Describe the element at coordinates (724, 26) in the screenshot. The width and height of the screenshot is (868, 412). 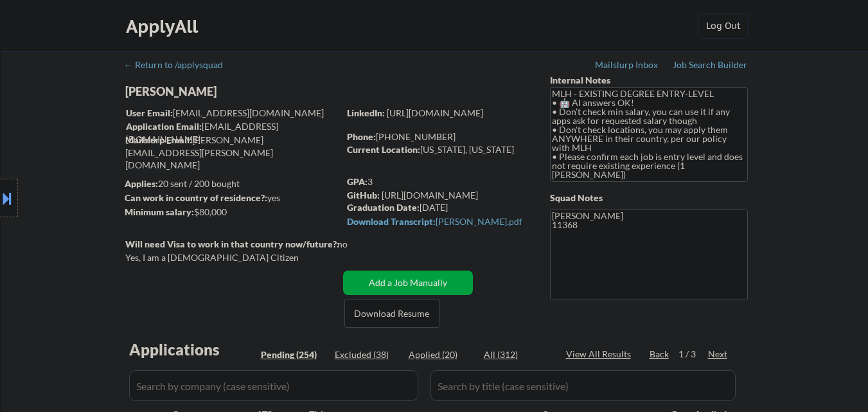
I see `button: Log Out` at that location.